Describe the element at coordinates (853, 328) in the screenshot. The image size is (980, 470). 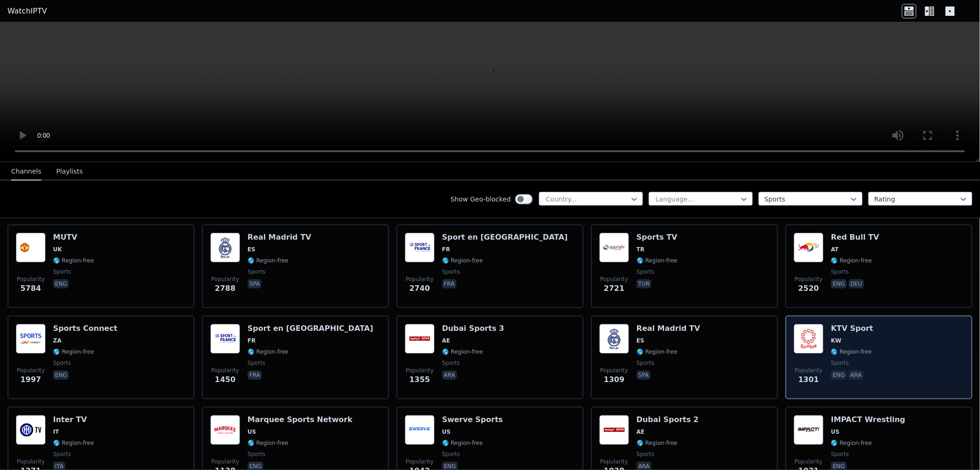
I see `h6: KTV Sport` at that location.